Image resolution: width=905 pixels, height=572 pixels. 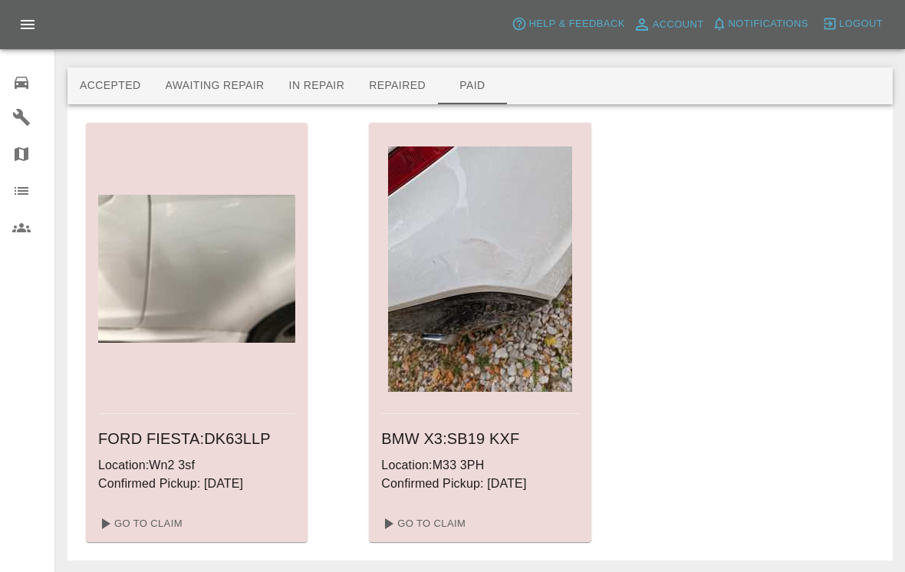 What do you see at coordinates (479, 465) in the screenshot?
I see `p: Location: M33 3PH` at bounding box center [479, 465].